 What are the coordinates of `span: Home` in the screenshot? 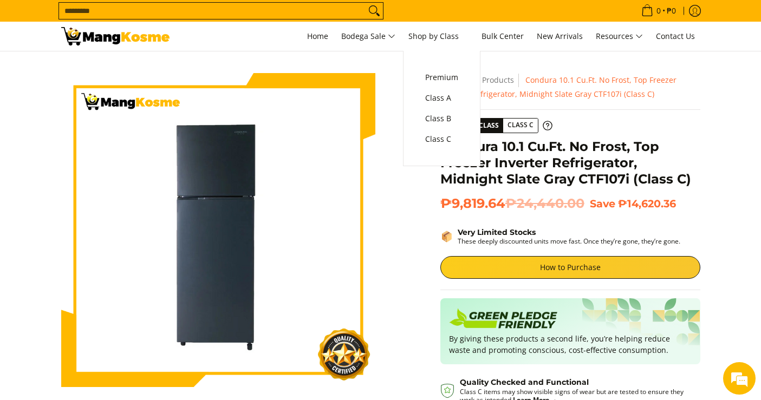 It's located at (318, 36).